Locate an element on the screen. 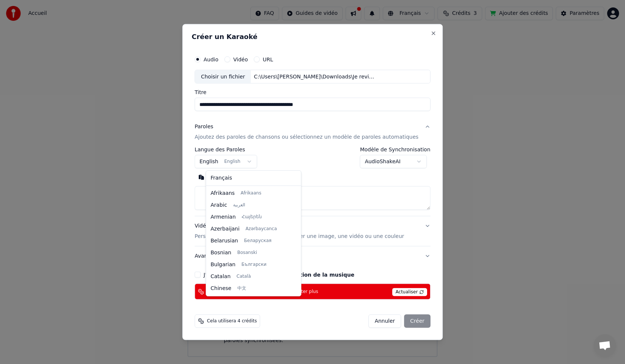 This screenshot has width=625, height=364. span: Беларуская is located at coordinates (258, 241).